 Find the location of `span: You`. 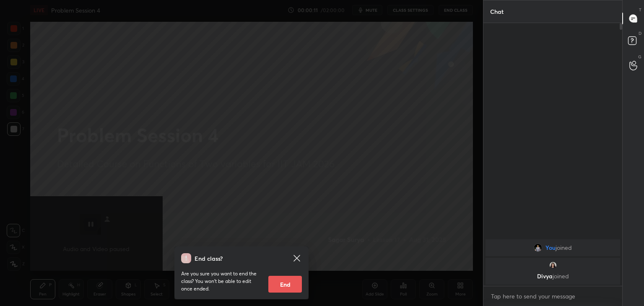

span: You is located at coordinates (550, 247).